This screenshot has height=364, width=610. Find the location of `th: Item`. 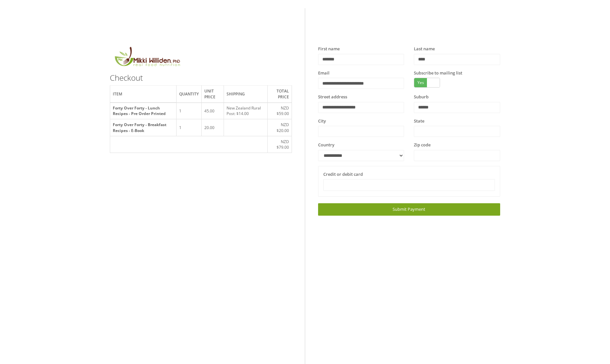

th: Item is located at coordinates (143, 94).